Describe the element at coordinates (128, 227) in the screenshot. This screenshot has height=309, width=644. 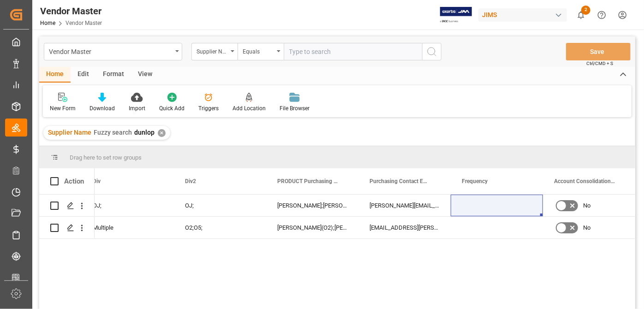
I see `div: Multiple` at that location.